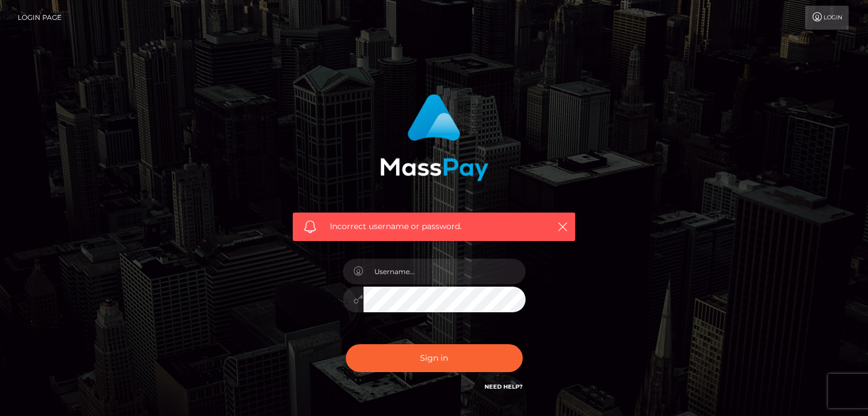 The height and width of the screenshot is (416, 868). What do you see at coordinates (434, 358) in the screenshot?
I see `button: Sign in` at bounding box center [434, 358].